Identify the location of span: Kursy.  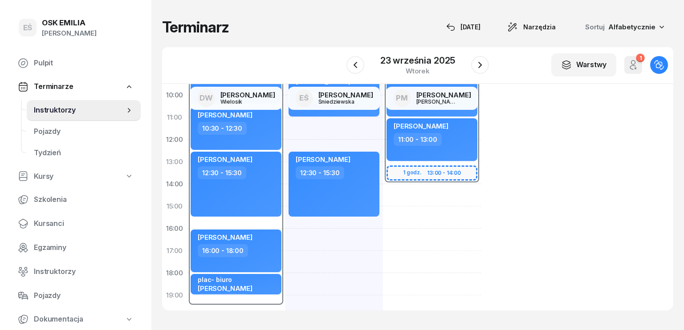
(44, 177).